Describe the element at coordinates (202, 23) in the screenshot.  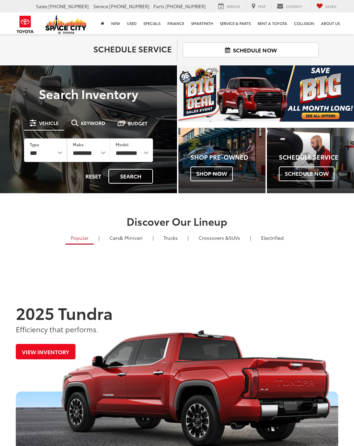
I see `a: SmartPath` at that location.